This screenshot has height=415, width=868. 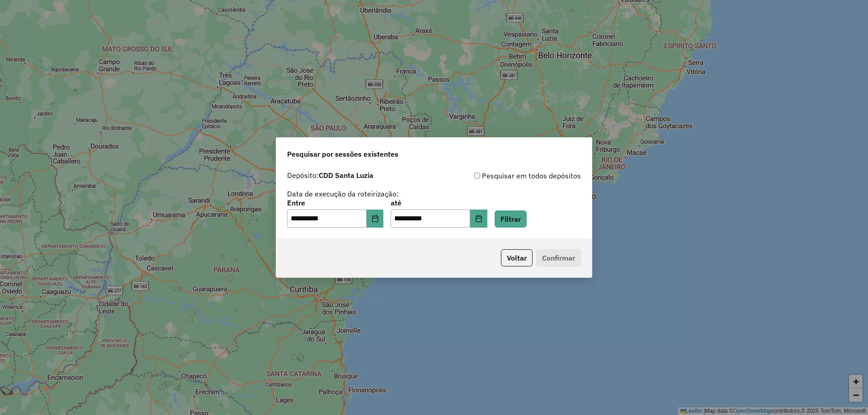 What do you see at coordinates (439, 202) in the screenshot?
I see `label: até` at bounding box center [439, 202].